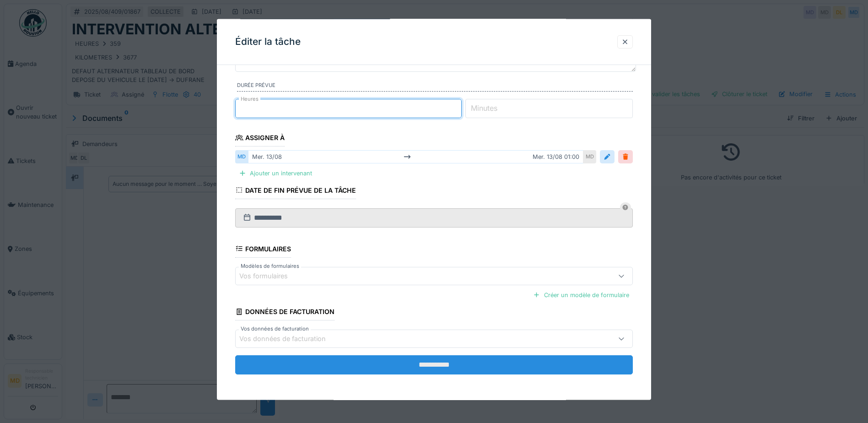  What do you see at coordinates (270, 265) in the screenshot?
I see `label: Modèles de formulaires` at bounding box center [270, 265].